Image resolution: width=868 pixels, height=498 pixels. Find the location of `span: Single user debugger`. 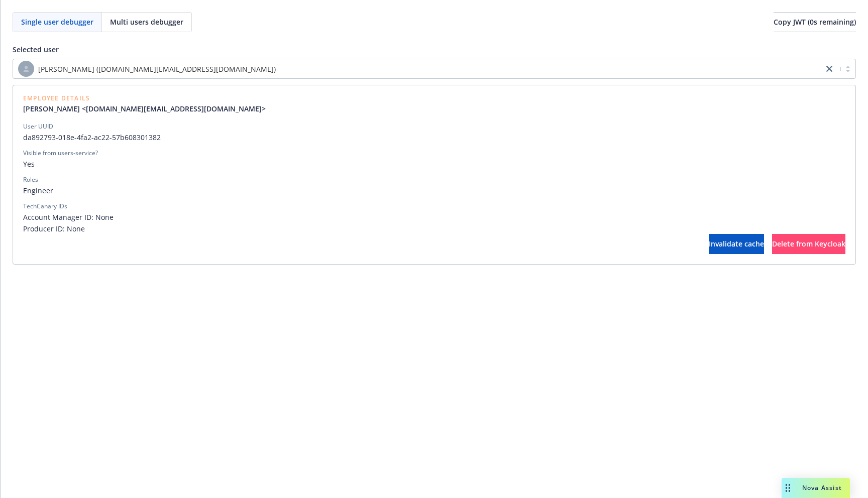

span: Single user debugger is located at coordinates (57, 22).